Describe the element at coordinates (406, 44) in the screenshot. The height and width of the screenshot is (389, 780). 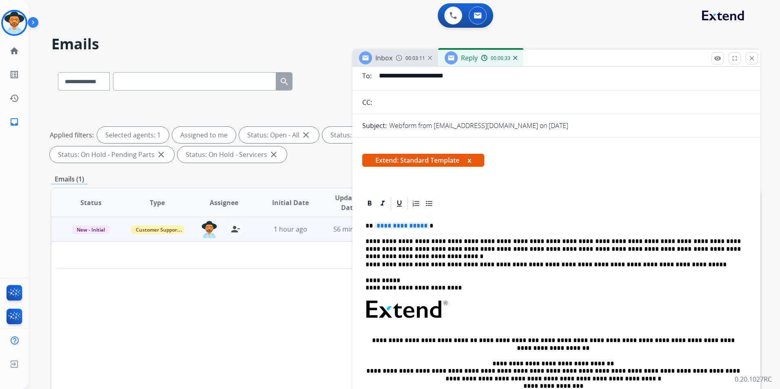
I see `h2: Emails` at that location.